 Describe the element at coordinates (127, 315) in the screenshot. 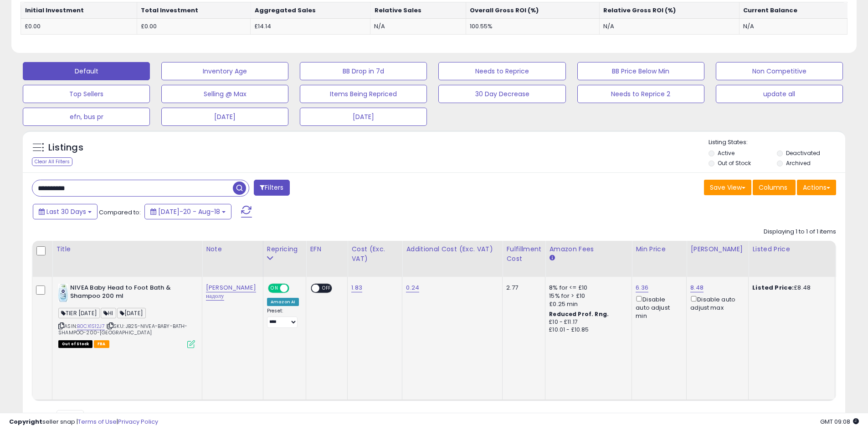

I see `div: ASIN:` at that location.